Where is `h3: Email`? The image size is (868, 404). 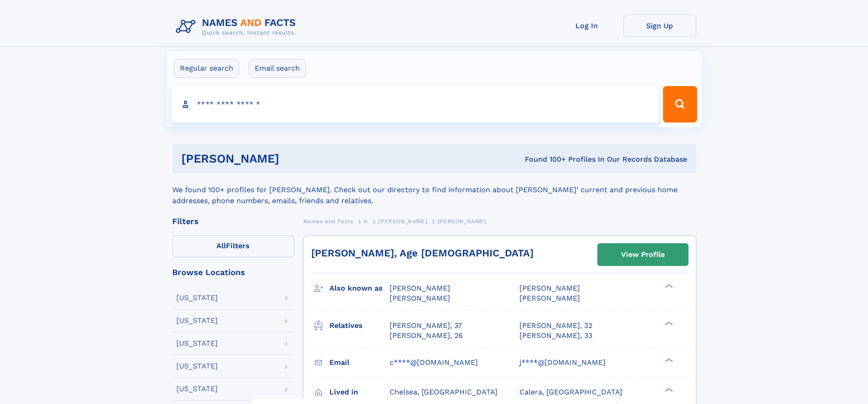 h3: Email is located at coordinates (360, 363).